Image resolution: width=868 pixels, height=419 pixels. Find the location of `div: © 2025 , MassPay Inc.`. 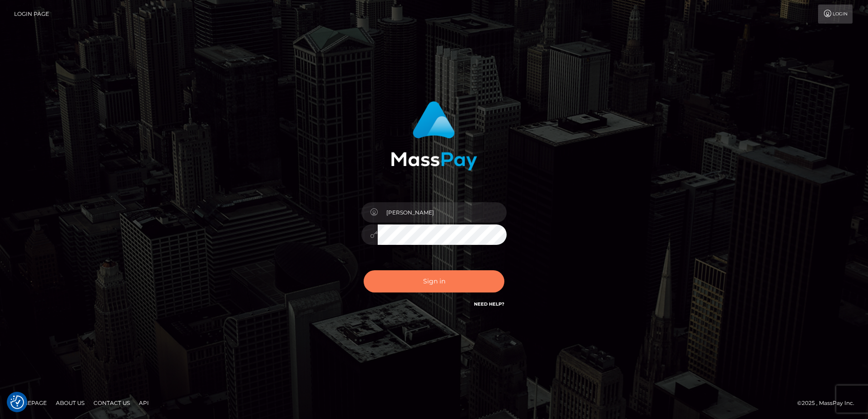

div: © 2025 , MassPay Inc. is located at coordinates (829, 404).